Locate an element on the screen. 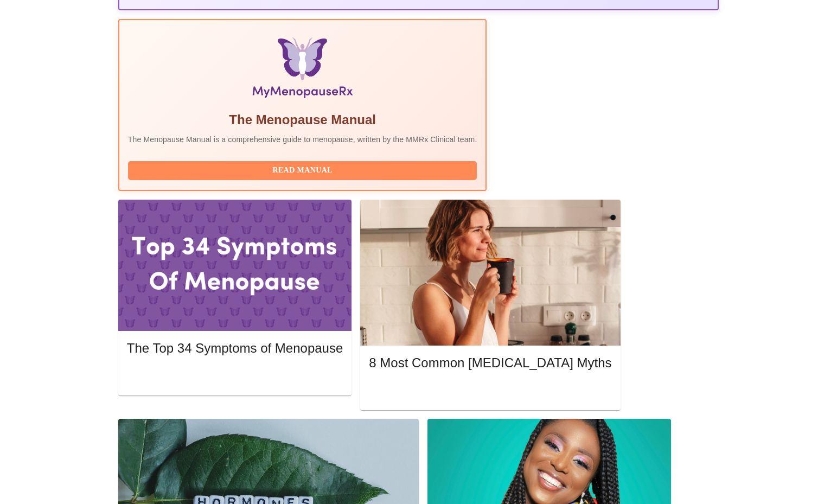 Image resolution: width=837 pixels, height=504 pixels. img: Menopause Manual is located at coordinates (302, 70).